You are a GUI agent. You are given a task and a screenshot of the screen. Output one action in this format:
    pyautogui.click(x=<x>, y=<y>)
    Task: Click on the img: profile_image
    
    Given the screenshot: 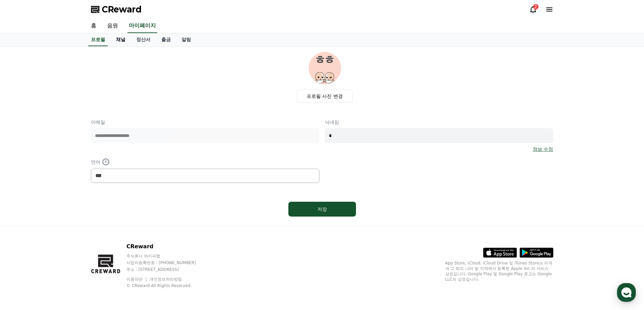 What is the action you would take?
    pyautogui.click(x=324, y=68)
    